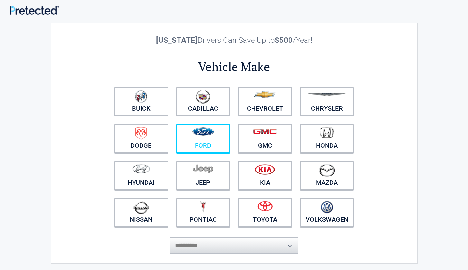  Describe the element at coordinates (265, 138) in the screenshot. I see `a: GMC` at that location.